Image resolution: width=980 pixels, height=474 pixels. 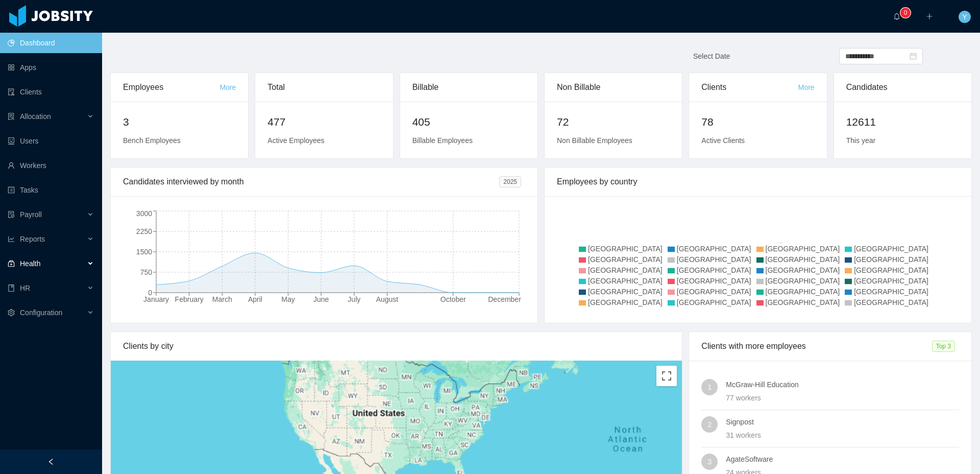 What do you see at coordinates (31, 215) in the screenshot?
I see `span: Payroll` at bounding box center [31, 215].